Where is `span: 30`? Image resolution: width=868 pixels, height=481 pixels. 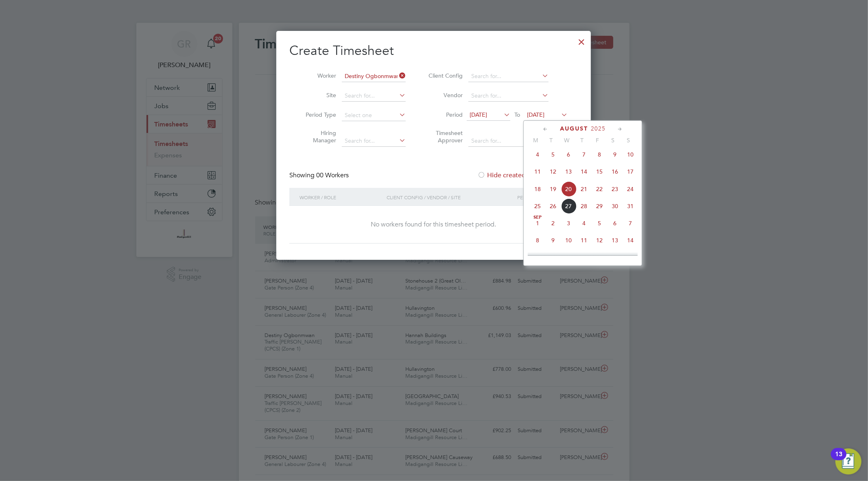 span: 30 is located at coordinates (615, 206).